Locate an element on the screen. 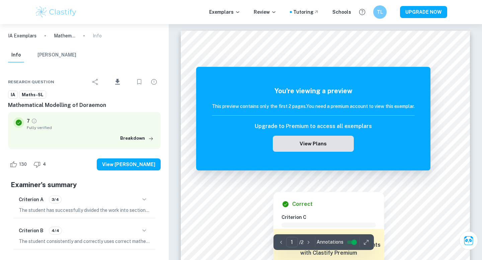 Image resolution: width=482 pixels, height=260 pixels. span: 130 is located at coordinates (23, 165).